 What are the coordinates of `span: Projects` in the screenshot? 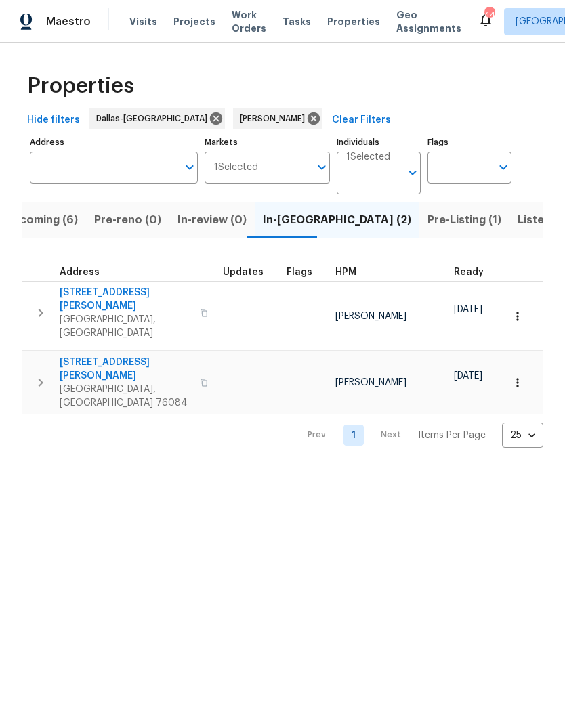 It's located at (195, 22).